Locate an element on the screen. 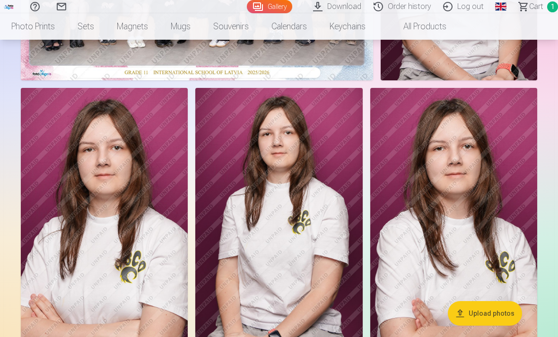 Image resolution: width=558 pixels, height=337 pixels. button: Upload photos is located at coordinates (485, 314).